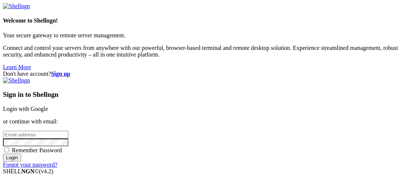  I want to click on span: 4.2.0, so click(46, 171).